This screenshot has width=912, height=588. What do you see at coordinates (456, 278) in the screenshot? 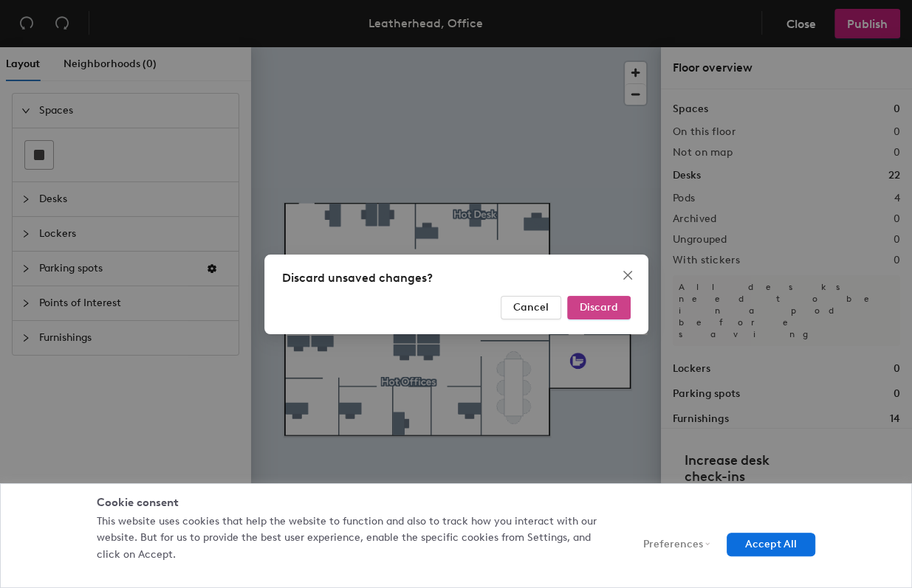
I see `div: Discard unsaved changes?` at bounding box center [456, 278].